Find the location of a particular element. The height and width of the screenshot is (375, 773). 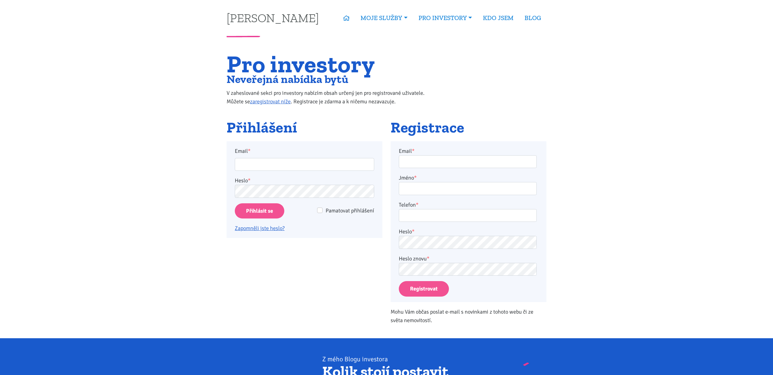

label: Heslo znovu is located at coordinates (414, 258).